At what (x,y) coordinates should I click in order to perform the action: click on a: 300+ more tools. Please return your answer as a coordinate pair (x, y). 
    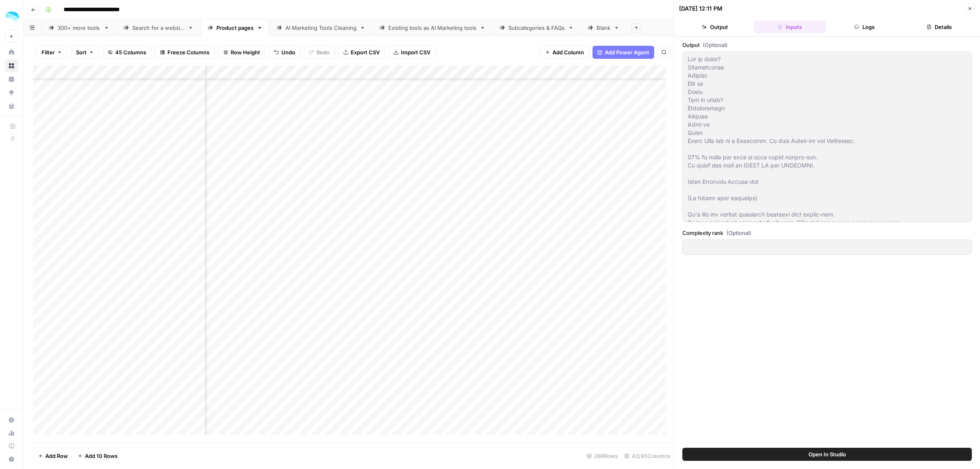
    Looking at the image, I should click on (79, 28).